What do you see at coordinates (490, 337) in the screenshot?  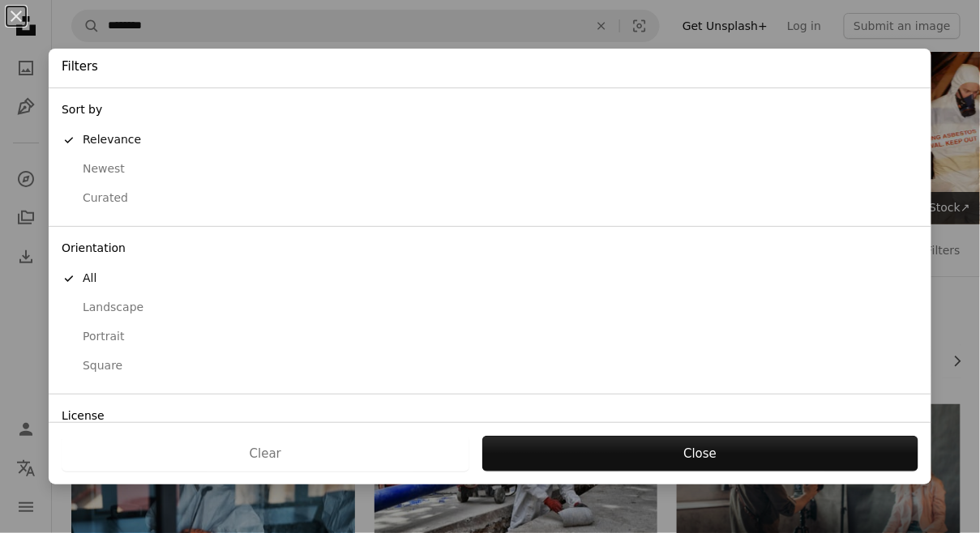 I see `div: Portrait` at bounding box center [490, 337].